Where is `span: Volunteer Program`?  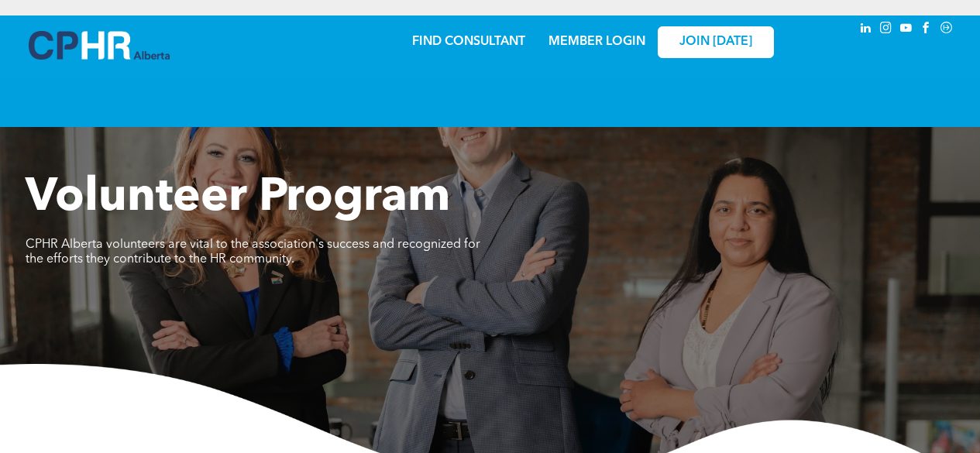
span: Volunteer Program is located at coordinates (238, 199).